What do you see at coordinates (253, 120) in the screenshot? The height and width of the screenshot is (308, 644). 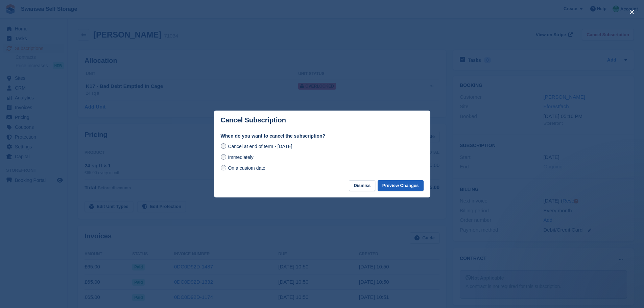 I see `p: Cancel Subscription` at bounding box center [253, 120].